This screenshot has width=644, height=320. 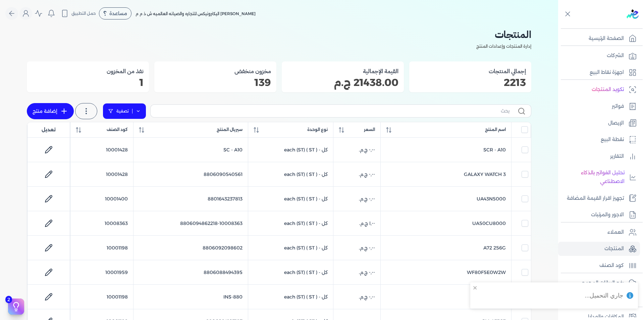 I want to click on h2: المنتجات, so click(x=279, y=34).